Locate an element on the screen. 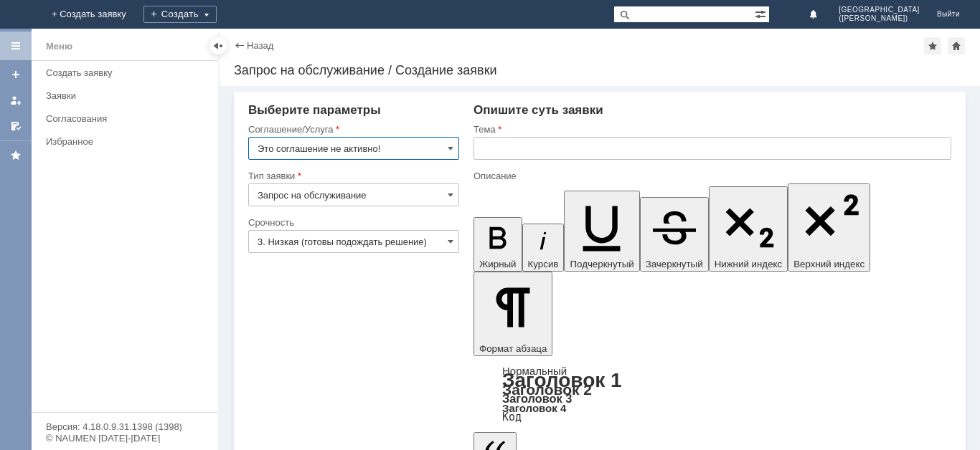 The image size is (980, 450). a: Назад is located at coordinates (260, 45).